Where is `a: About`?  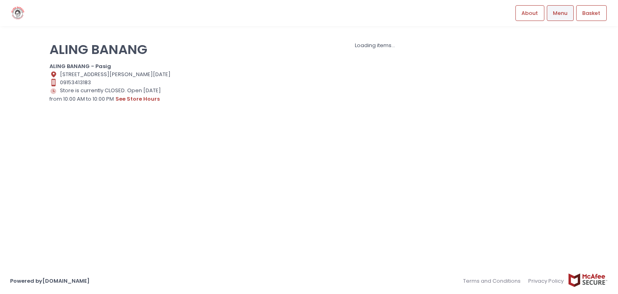
a: About is located at coordinates (530, 13).